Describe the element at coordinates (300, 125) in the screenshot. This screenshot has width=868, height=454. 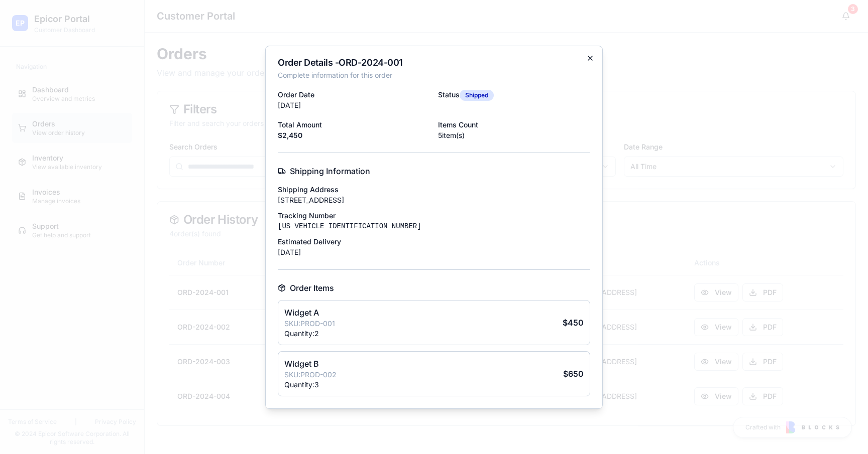
I see `label: Total Amount` at that location.